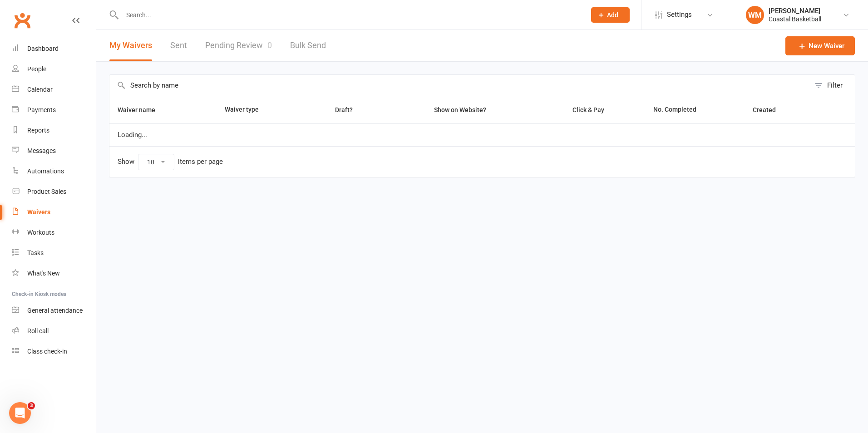 The image size is (868, 433). What do you see at coordinates (38, 131) in the screenshot?
I see `div: Reports` at bounding box center [38, 131].